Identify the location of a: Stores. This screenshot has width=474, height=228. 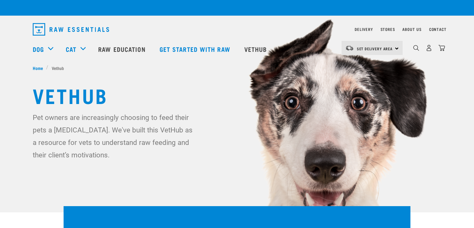
(388, 29).